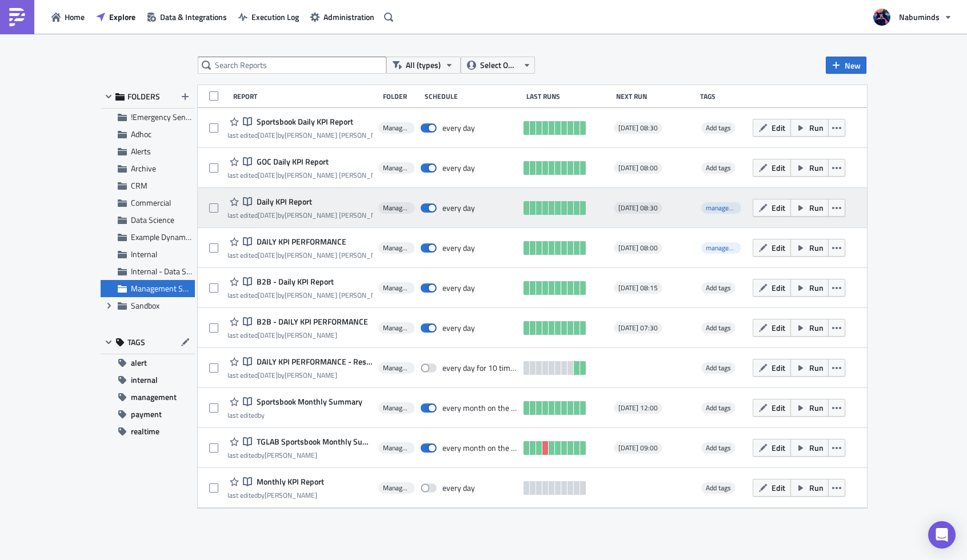 The image size is (967, 560). Describe the element at coordinates (342, 17) in the screenshot. I see `a: Administration` at that location.